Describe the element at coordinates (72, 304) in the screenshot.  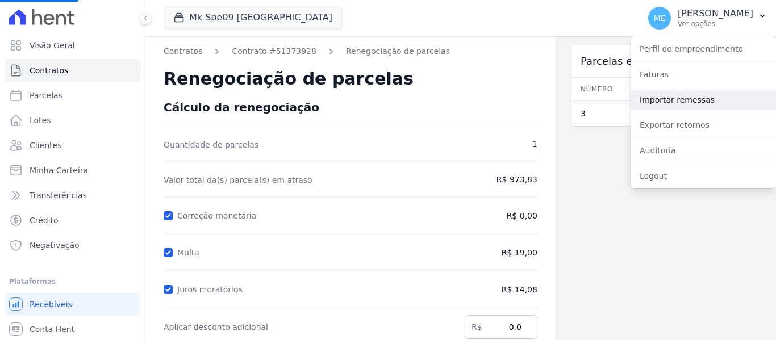
I see `a: Recebíveis` at that location.